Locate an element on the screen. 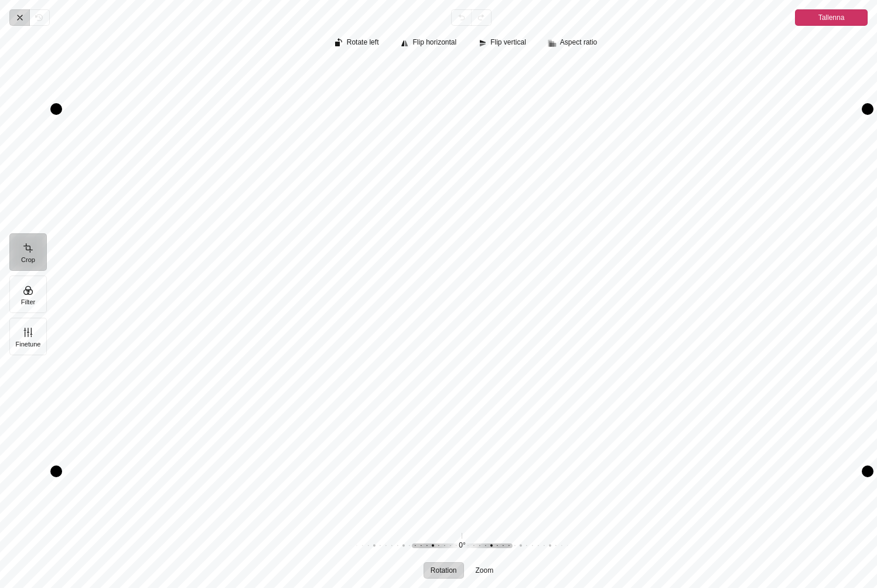 The width and height of the screenshot is (877, 588). button: Finetune is located at coordinates (28, 336).